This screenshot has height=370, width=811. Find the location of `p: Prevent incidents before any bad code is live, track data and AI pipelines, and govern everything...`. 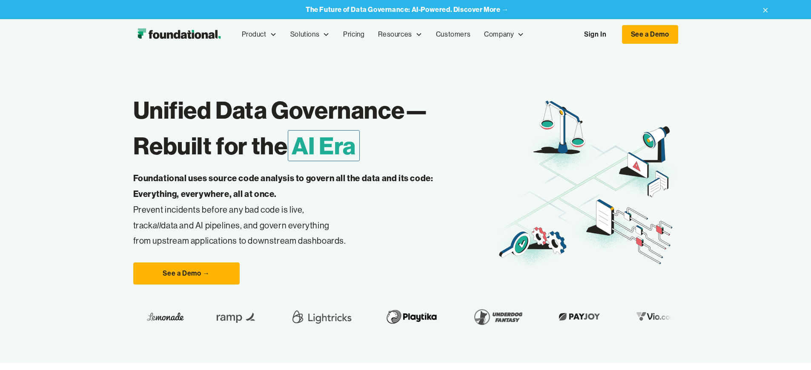

p: Prevent incidents before any bad code is live, track data and AI pipelines, and govern everything... is located at coordinates (297, 210).